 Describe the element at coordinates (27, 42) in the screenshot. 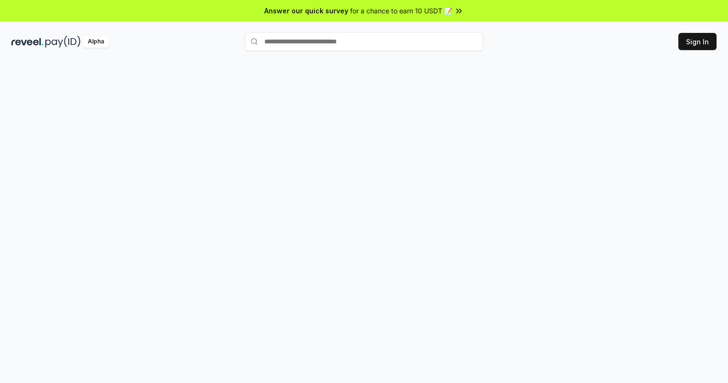

I see `img: reveel_dark` at that location.